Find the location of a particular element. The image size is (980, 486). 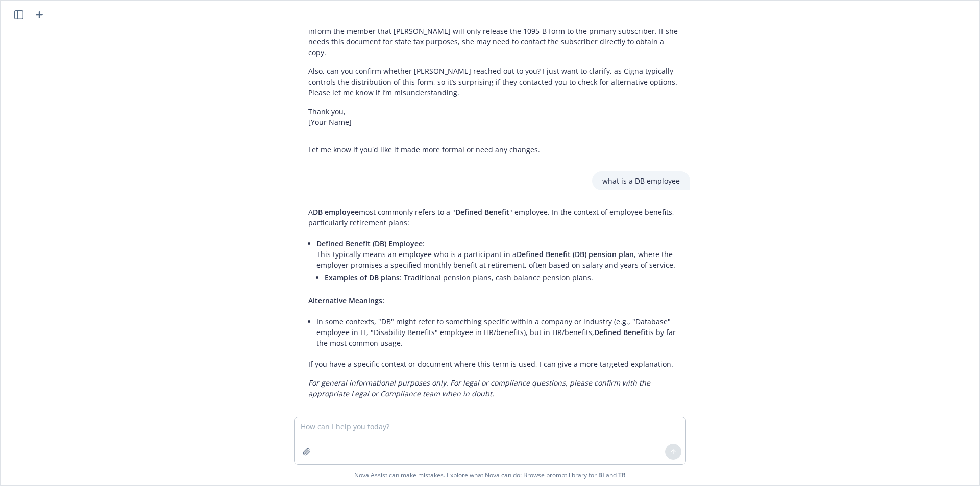

span: Nova Assist can make mistakes. Explore what Nova can do: Browse prompt library for and is located at coordinates (490, 475).